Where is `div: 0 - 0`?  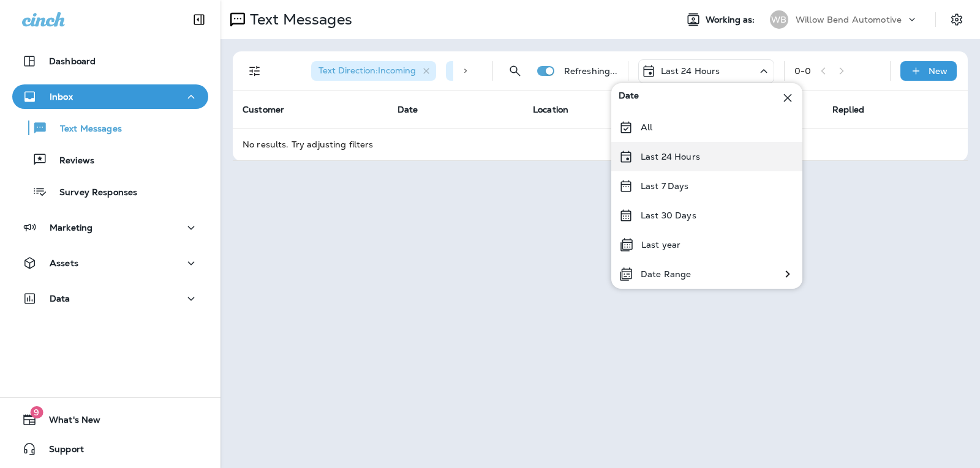 div: 0 - 0 is located at coordinates (802, 71).